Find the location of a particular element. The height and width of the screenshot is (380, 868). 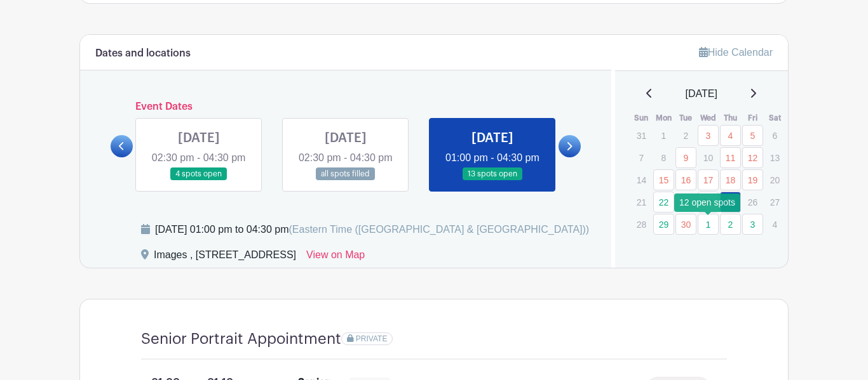

th: Wed is located at coordinates (708, 118).